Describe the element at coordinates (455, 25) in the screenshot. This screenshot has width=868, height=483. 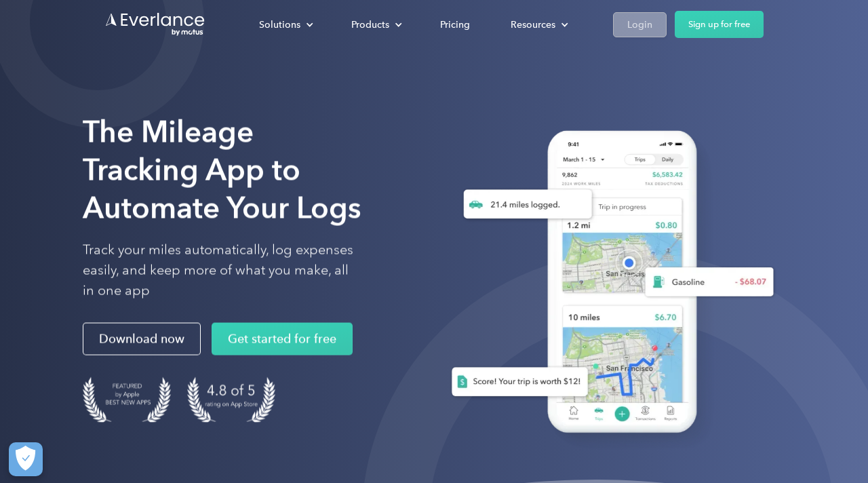
I see `div: Pricing` at that location.